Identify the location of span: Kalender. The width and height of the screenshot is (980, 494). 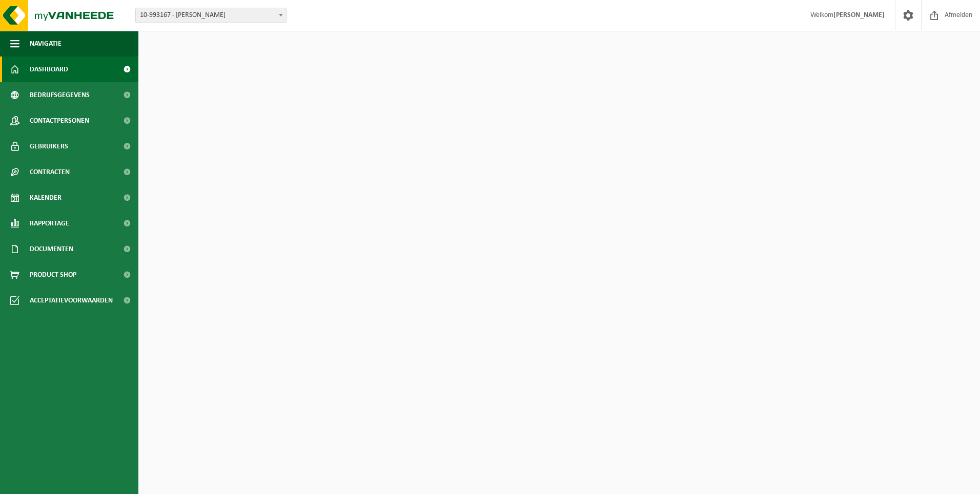
(45, 198).